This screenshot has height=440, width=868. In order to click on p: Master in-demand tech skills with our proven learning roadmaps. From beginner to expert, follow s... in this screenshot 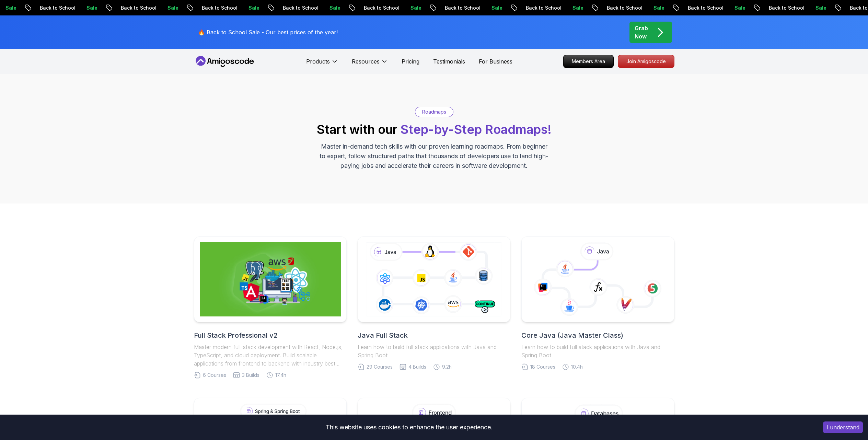, I will do `click(434, 156)`.